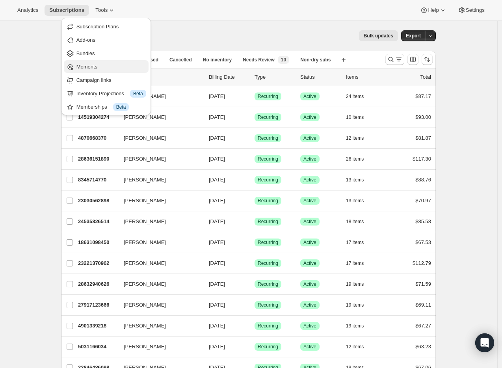 The width and height of the screenshot is (502, 368). I want to click on button: Analytics, so click(28, 10).